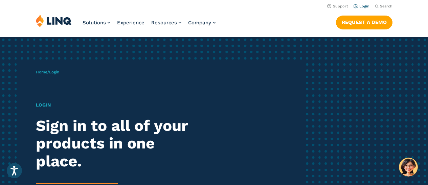 The image size is (428, 185). Describe the element at coordinates (408, 167) in the screenshot. I see `button: Hello, have a question? Let’s chat.` at that location.